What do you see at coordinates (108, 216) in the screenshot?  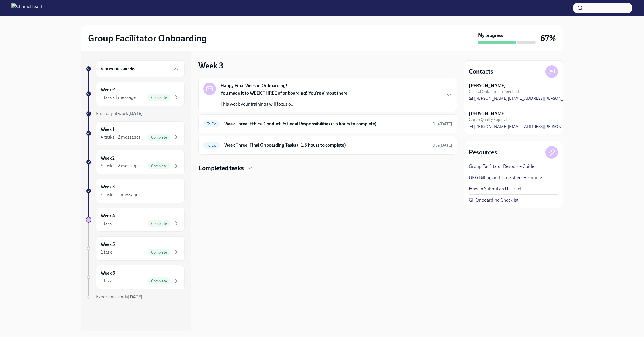 I see `h6: Week 4` at bounding box center [108, 216].